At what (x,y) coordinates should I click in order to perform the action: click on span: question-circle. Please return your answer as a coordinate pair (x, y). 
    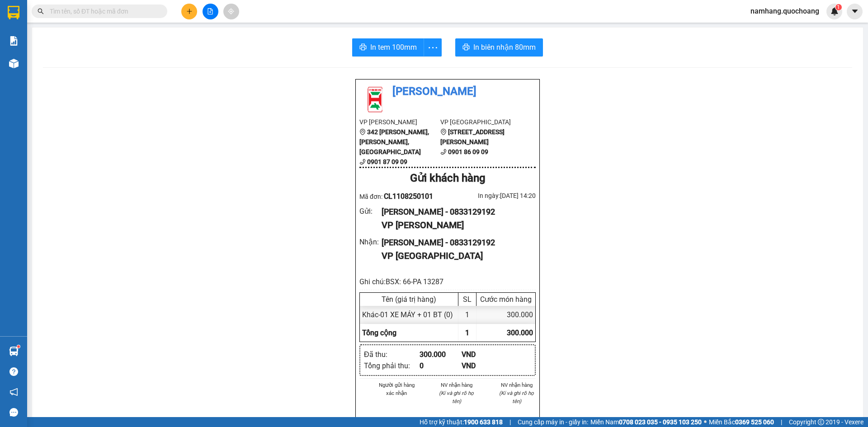
    Looking at the image, I should click on (14, 372).